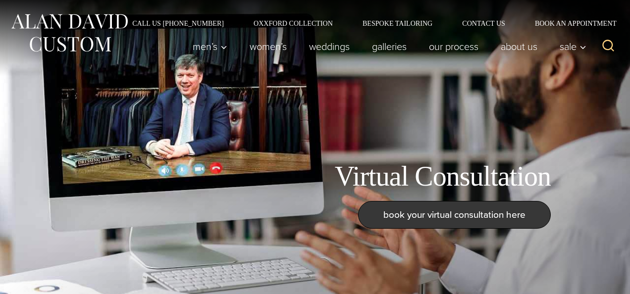 This screenshot has width=630, height=294. What do you see at coordinates (443, 176) in the screenshot?
I see `h1: Virtual Consultation` at bounding box center [443, 176].